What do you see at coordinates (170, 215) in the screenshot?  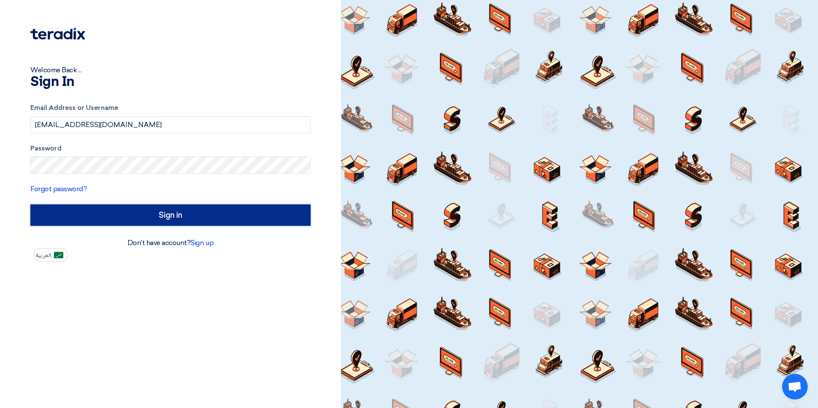 I see `input: Sign in` at bounding box center [170, 215].